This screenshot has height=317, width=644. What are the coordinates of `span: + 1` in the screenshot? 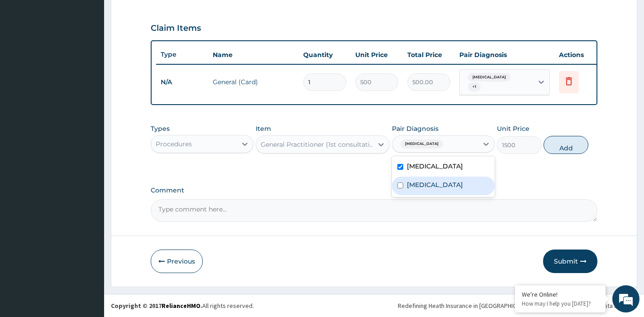 It's located at (474, 87).